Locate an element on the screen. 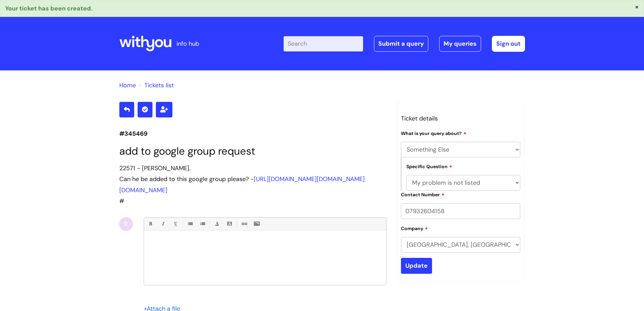 Image resolution: width=644 pixels, height=311 pixels. a: Link is located at coordinates (244, 224).